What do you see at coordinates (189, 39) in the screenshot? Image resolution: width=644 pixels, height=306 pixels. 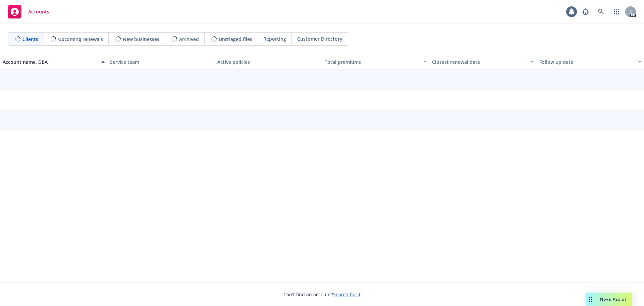 I see `span: Archived` at bounding box center [189, 39].